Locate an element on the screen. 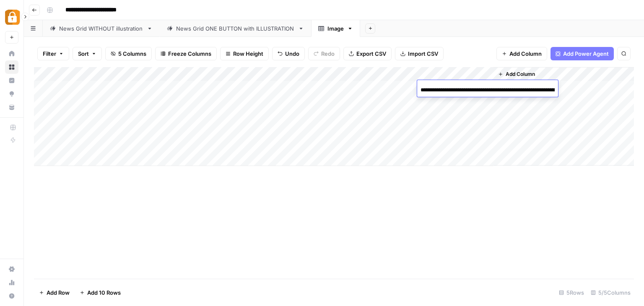 This screenshot has height=306, width=644. span: Add 10 Rows is located at coordinates (104, 293).